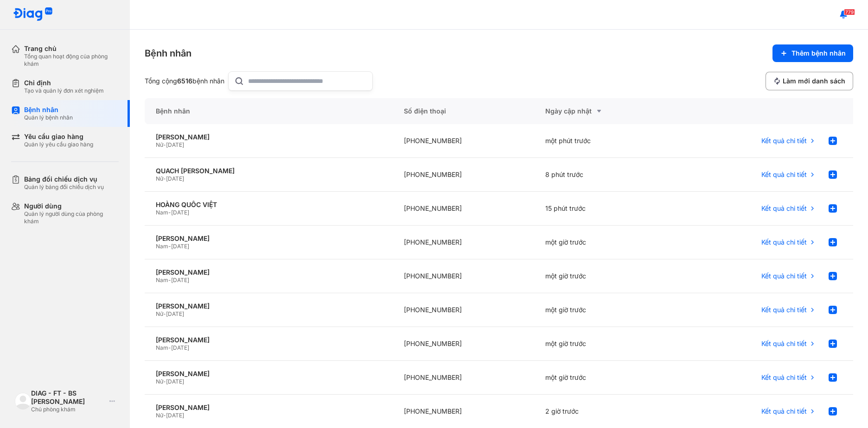 The height and width of the screenshot is (428, 868). Describe the element at coordinates (813, 53) in the screenshot. I see `button: Thêm bệnh nhân` at that location.